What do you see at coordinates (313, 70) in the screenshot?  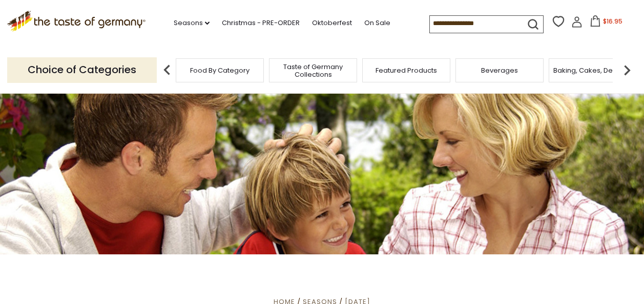 I see `a: Taste of Germany Collections` at bounding box center [313, 70].